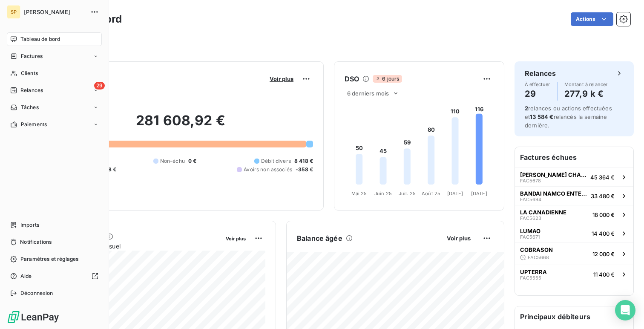 This screenshot has height=329, width=644. Describe the element at coordinates (304, 170) in the screenshot. I see `span: -358 €` at that location.